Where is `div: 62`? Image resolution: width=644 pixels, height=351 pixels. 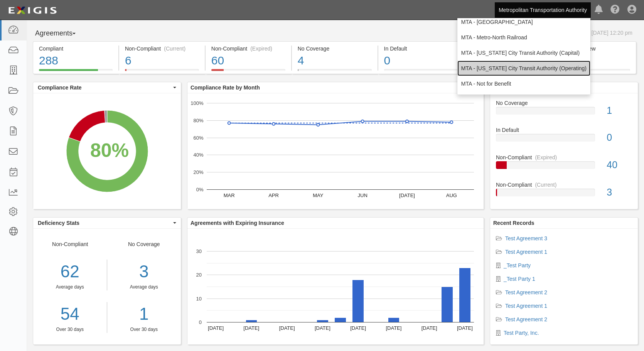
div: 62 is located at coordinates (69, 271).